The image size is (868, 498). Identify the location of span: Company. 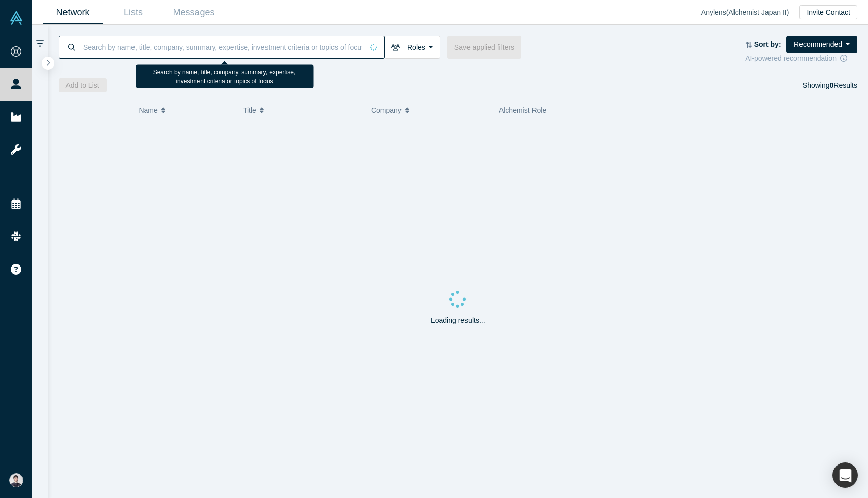
(386, 110).